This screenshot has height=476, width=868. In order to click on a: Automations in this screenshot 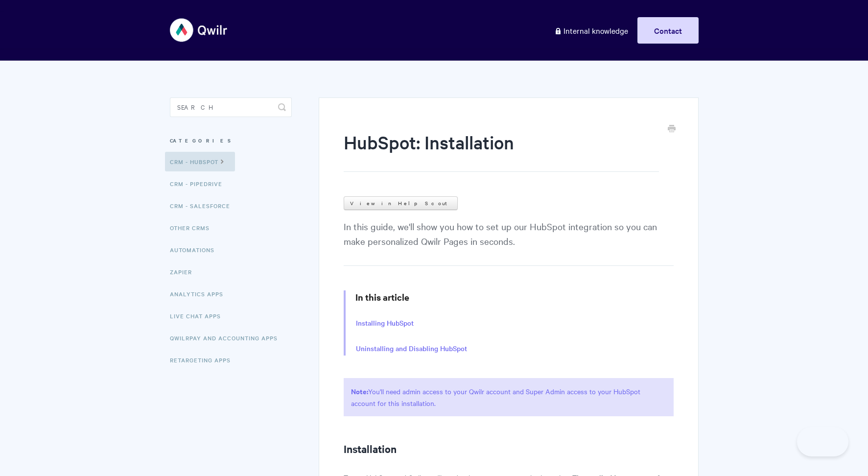, I will do `click(196, 250)`.